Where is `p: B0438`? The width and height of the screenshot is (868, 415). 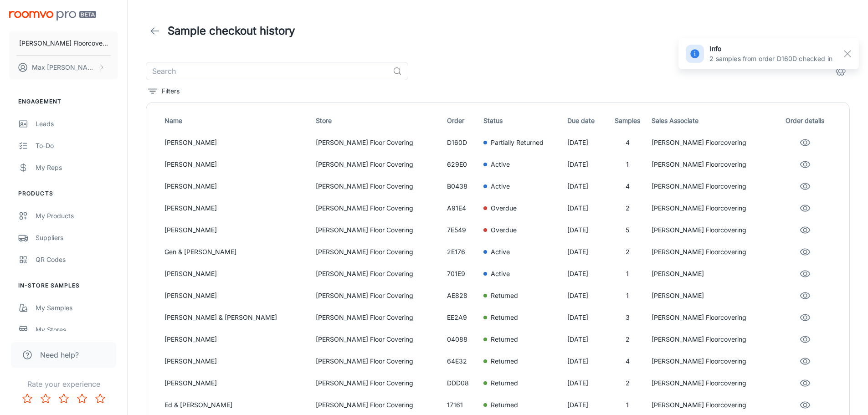 p: B0438 is located at coordinates (461, 186).